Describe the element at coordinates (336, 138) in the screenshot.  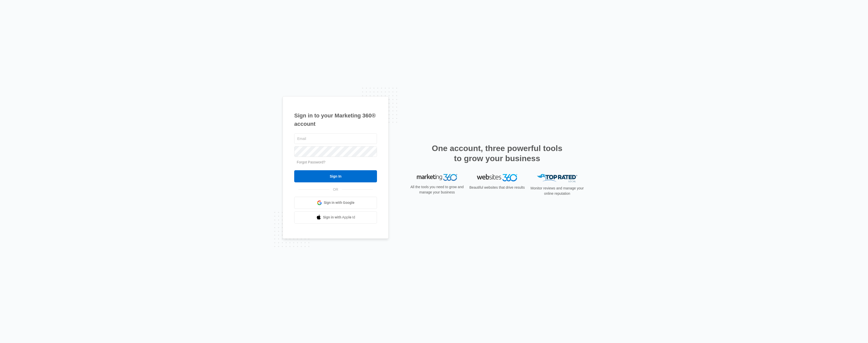
I see `input: Email` at that location.